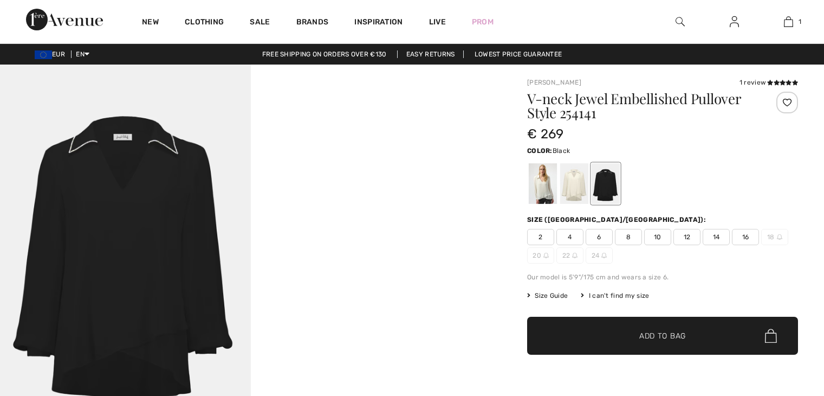 The height and width of the screenshot is (396, 824). Describe the element at coordinates (663, 335) in the screenshot. I see `span: Add to Bag` at that location.